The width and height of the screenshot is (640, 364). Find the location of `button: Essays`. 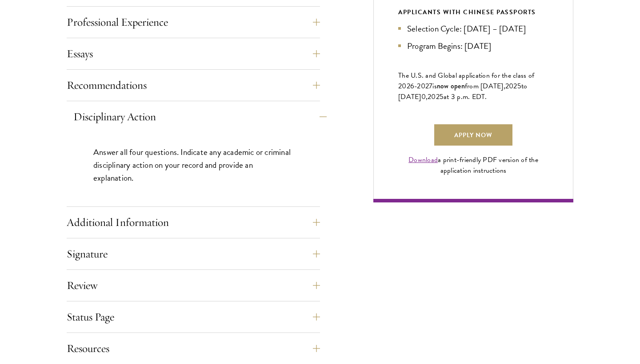

button: Essays is located at coordinates (194, 54).